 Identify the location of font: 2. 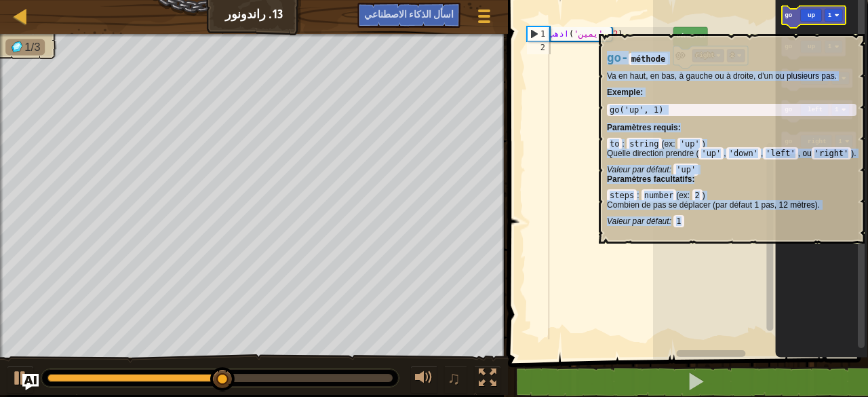
(542, 47).